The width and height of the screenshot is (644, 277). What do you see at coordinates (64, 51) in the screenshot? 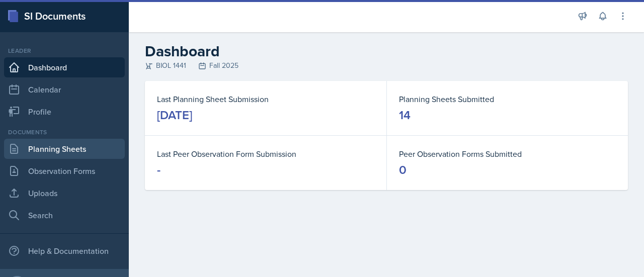
I see `div: Leader` at bounding box center [64, 51].